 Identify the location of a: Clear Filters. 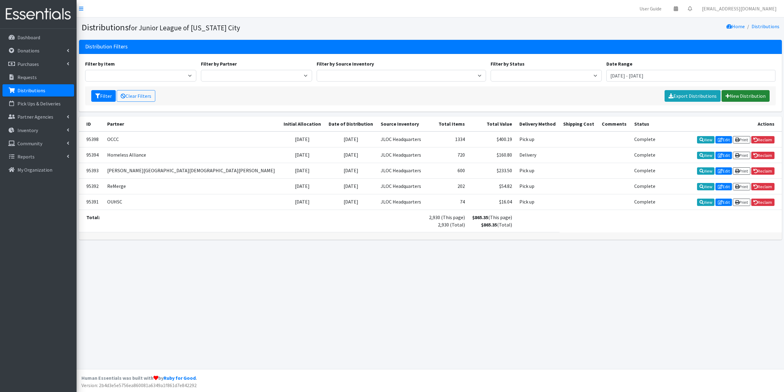
(136, 96).